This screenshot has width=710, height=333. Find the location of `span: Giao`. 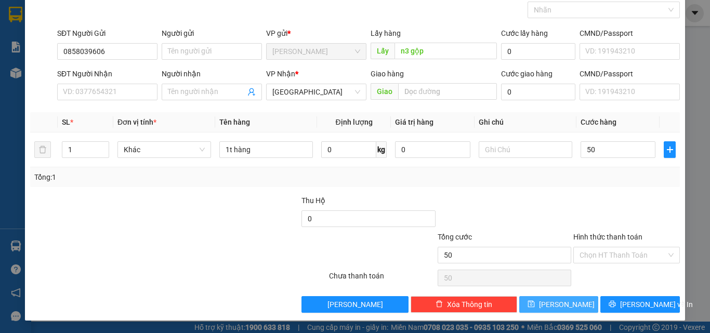

span: Giao is located at coordinates (384, 91).